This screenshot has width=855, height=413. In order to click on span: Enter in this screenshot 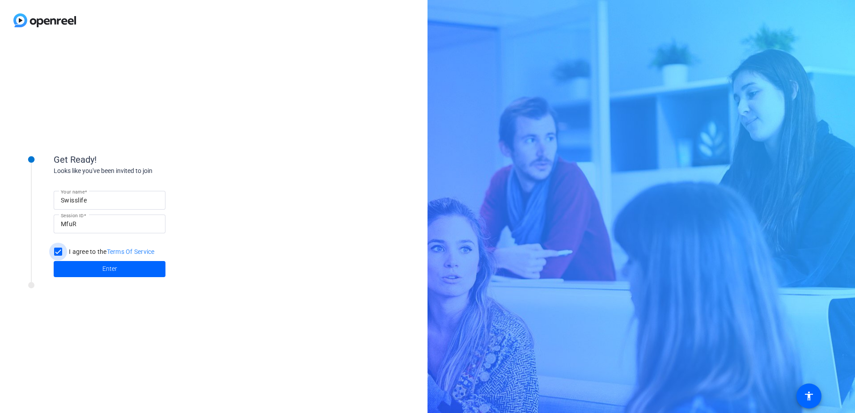, I will do `click(110, 269)`.